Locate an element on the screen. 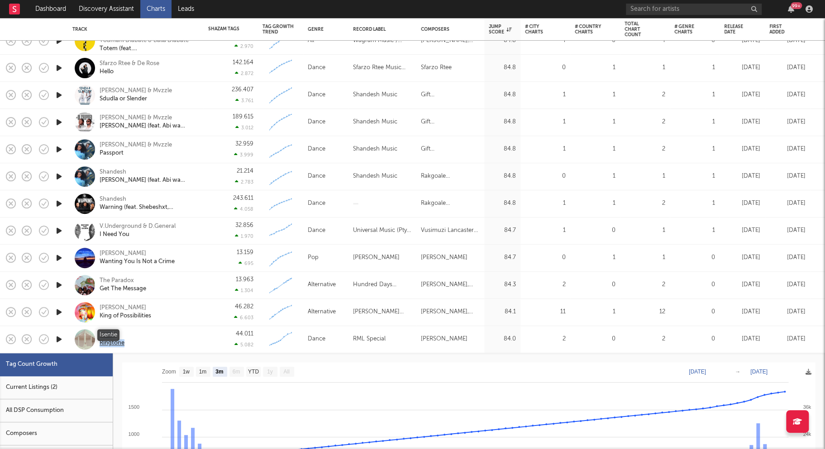  div: 84.1 is located at coordinates (502, 312).